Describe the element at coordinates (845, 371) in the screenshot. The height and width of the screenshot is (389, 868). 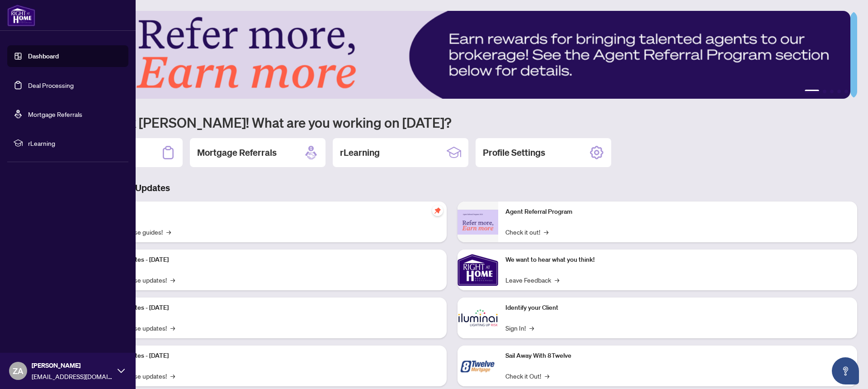
I see `button: Open asap` at that location.